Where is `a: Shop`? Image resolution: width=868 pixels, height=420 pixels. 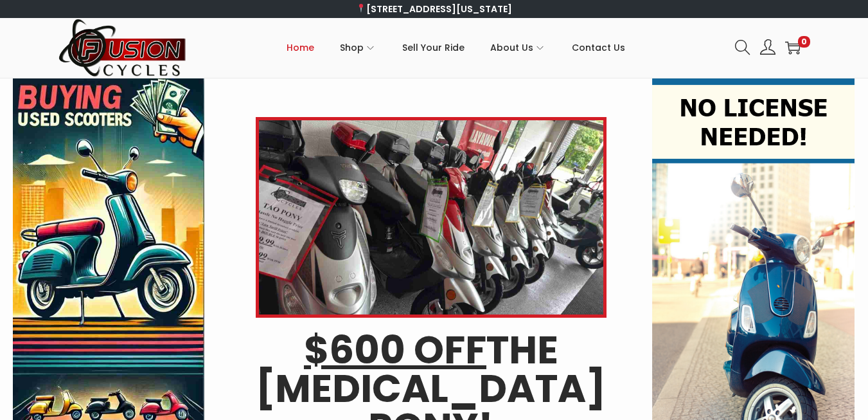 a: Shop is located at coordinates (358, 48).